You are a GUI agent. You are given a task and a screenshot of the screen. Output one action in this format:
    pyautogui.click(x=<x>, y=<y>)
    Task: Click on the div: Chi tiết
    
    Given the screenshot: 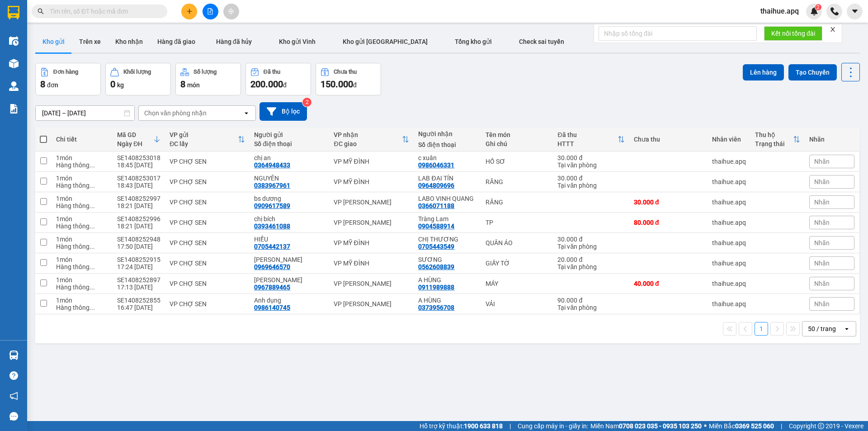 What is the action you would take?
    pyautogui.click(x=82, y=140)
    